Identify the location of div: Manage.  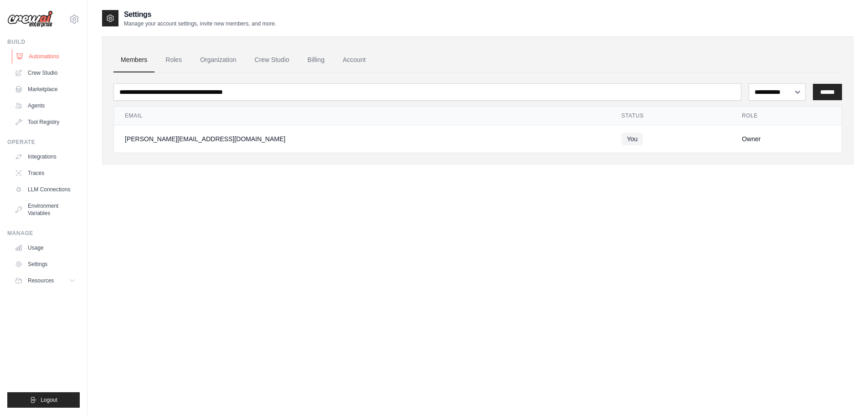
(44, 233).